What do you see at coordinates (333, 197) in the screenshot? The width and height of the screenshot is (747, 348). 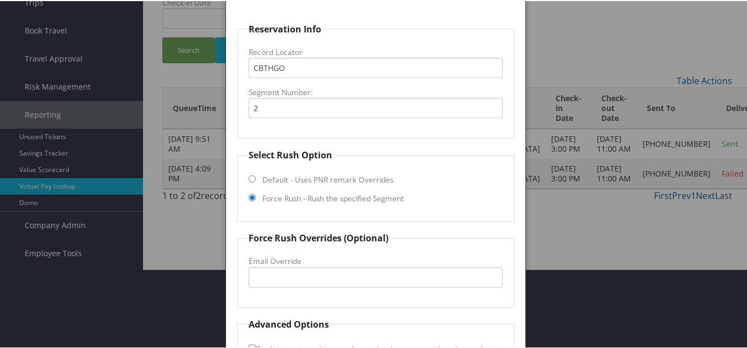 I see `label: Force Rush - Rush the specified Segment` at bounding box center [333, 197].